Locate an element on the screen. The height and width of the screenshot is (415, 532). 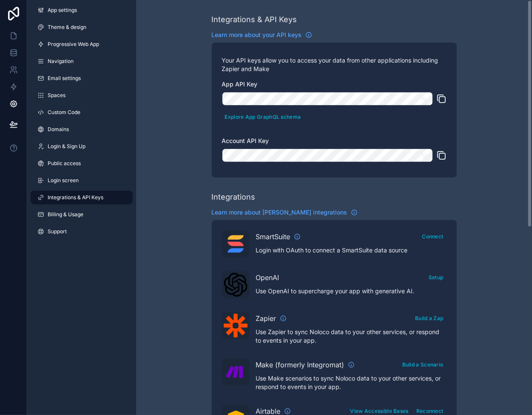
span: OpenAI is located at coordinates (267, 278).